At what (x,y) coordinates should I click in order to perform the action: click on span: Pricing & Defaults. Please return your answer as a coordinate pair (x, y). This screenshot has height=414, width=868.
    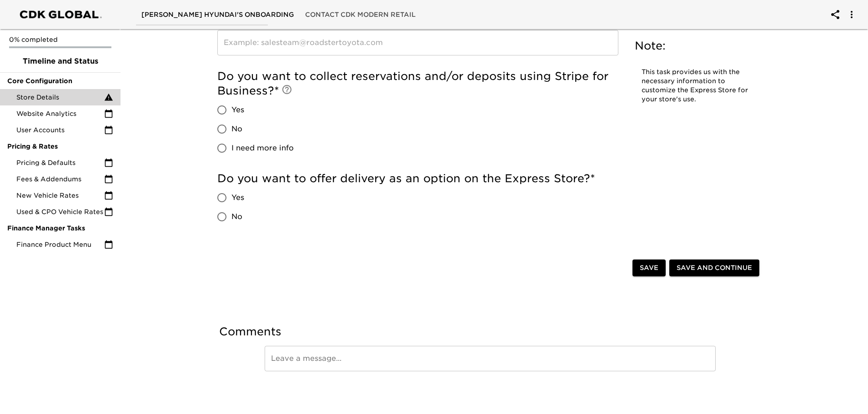
    Looking at the image, I should click on (60, 163).